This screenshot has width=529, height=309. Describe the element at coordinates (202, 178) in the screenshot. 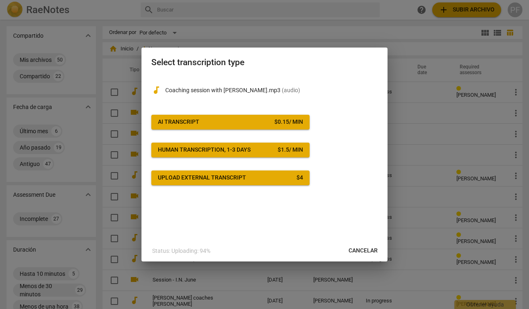

I see `div: Upload external transcript` at that location.